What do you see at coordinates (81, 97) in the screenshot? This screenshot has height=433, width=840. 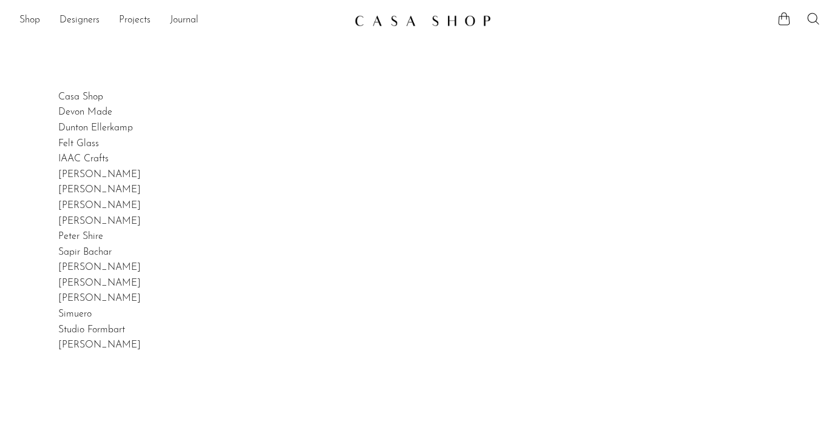 I see `a: Casa Shop` at bounding box center [81, 97].